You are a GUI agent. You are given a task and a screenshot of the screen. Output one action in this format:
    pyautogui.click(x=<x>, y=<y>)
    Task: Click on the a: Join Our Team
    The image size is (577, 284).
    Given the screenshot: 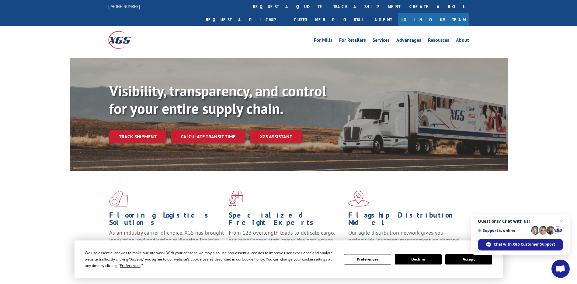 What is the action you would take?
    pyautogui.click(x=434, y=19)
    